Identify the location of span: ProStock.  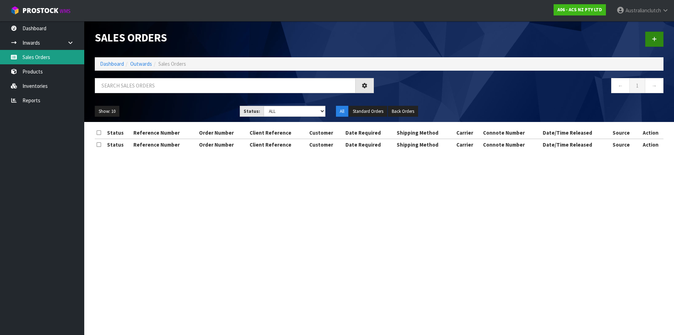
(40, 11).